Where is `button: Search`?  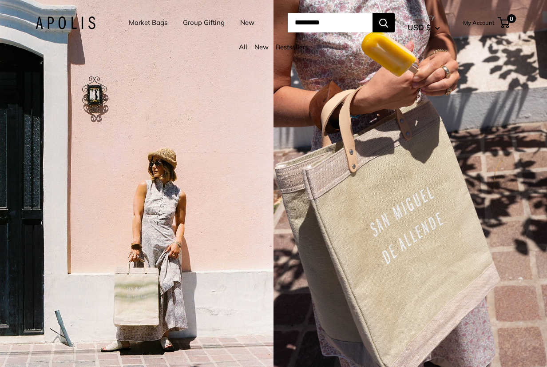 button: Search is located at coordinates (384, 23).